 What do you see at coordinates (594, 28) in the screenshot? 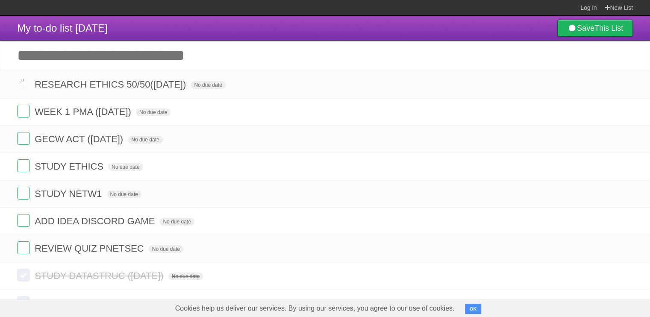
I see `a: SaveThis List` at bounding box center [594, 28].